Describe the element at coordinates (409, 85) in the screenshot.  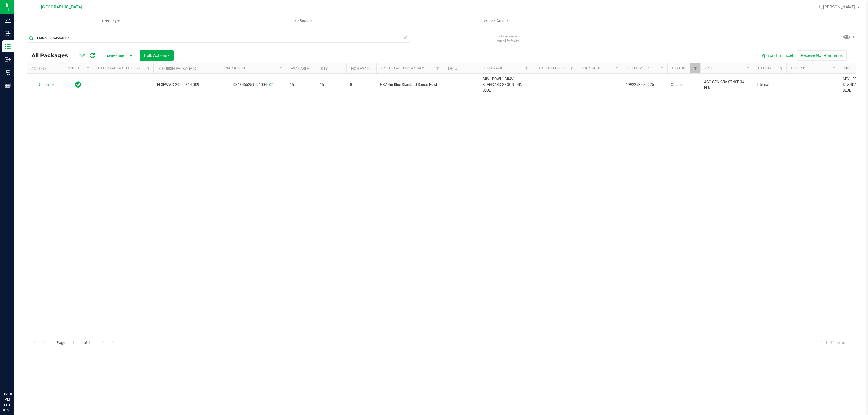
I see `span: GRV 4in Blue Standard Spoon Bowl` at that location.